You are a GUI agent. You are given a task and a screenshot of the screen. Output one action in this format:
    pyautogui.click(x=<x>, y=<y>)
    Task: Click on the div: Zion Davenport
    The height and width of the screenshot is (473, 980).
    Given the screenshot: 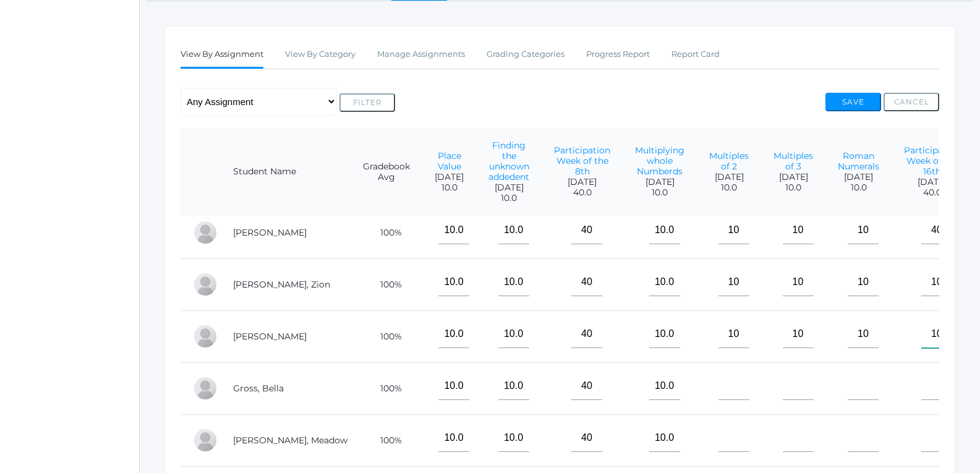 What is the action you would take?
    pyautogui.click(x=205, y=284)
    